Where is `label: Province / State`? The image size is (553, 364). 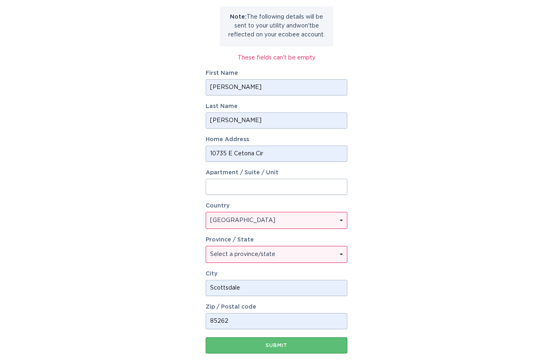 label: Province / State is located at coordinates (229, 240).